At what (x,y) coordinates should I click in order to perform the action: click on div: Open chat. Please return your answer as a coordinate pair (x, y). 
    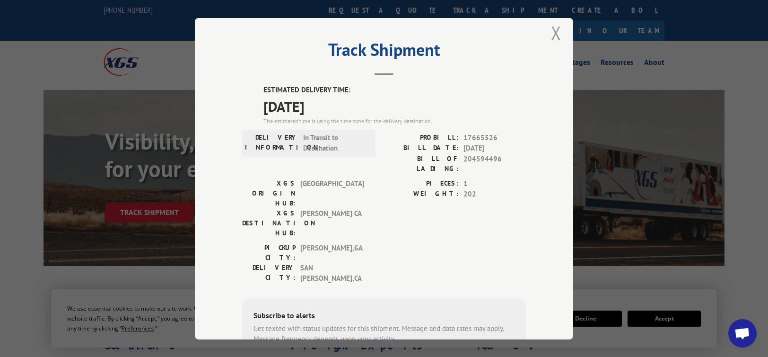
    Looking at the image, I should click on (743, 333).